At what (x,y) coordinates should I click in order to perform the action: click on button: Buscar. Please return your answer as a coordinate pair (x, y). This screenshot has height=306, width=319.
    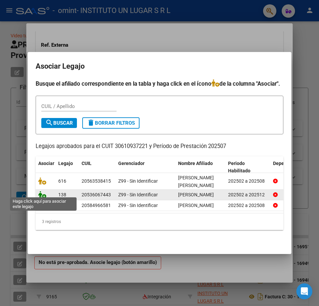
    Looking at the image, I should click on (59, 123).